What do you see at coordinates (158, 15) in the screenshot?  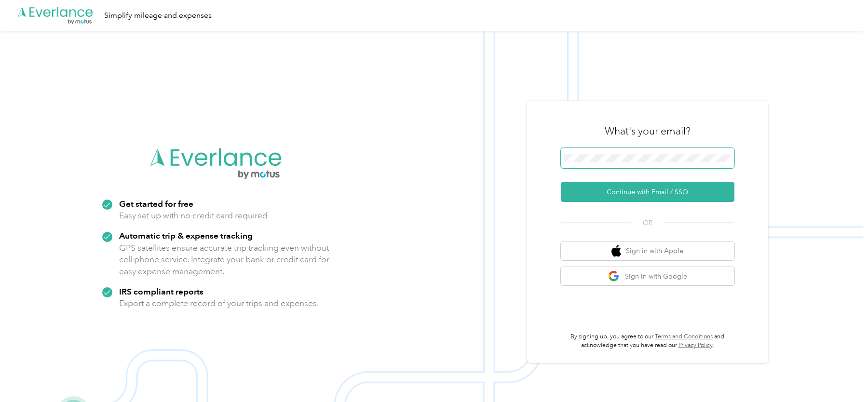 I see `div: Simplify mileage and expenses` at bounding box center [158, 15].